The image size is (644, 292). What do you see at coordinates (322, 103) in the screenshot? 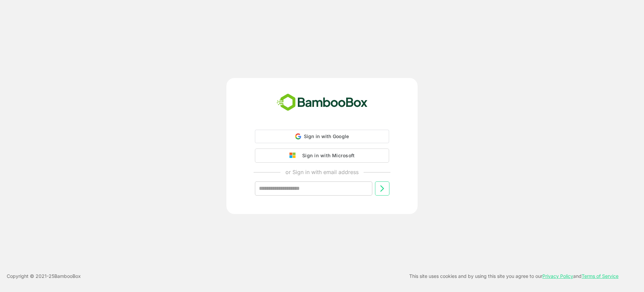
I see `img: bamboobox` at bounding box center [322, 103].